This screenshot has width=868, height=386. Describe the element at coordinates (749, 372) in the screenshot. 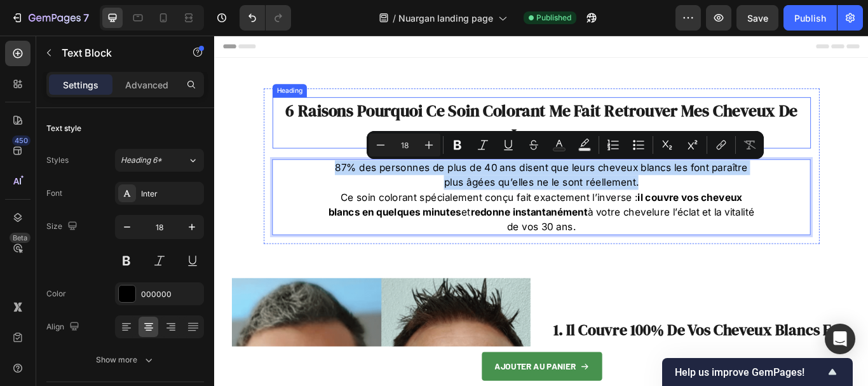

I see `span: Help us improve GemPages!` at that location.